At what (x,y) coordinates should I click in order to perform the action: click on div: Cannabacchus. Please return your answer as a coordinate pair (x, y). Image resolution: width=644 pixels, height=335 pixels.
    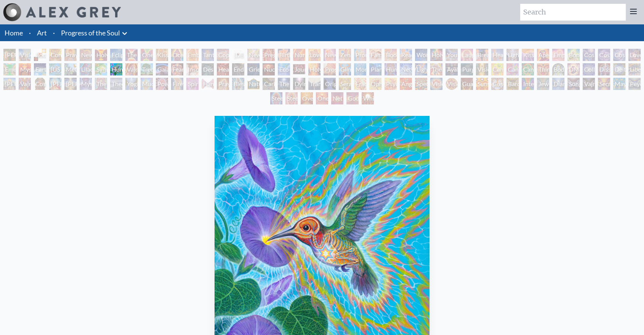
    Looking at the image, I should click on (528, 69).